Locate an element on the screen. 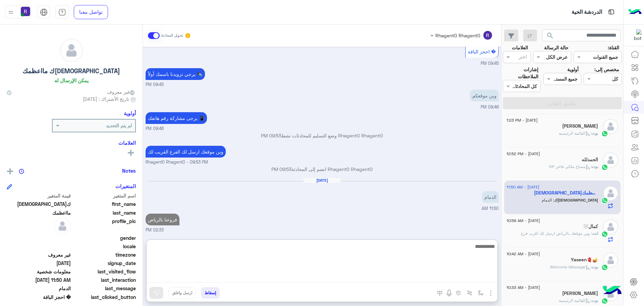  img: Logo is located at coordinates (635, 12).